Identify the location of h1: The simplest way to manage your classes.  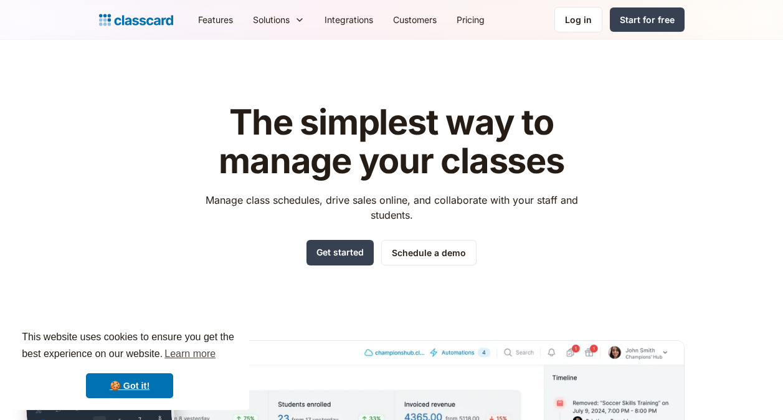
(391, 141).